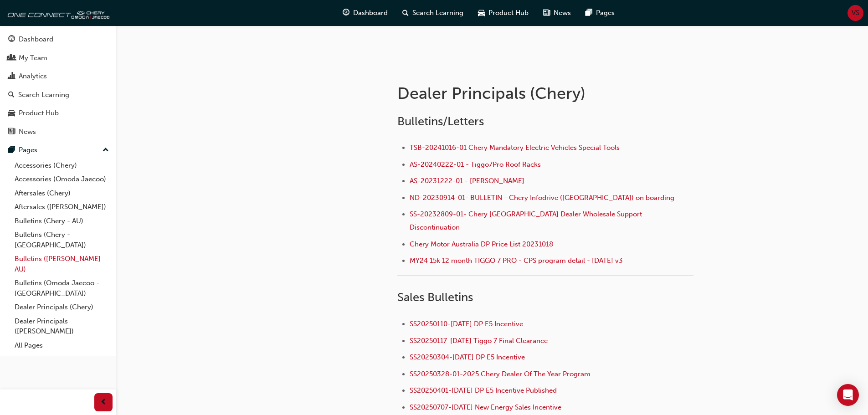 This screenshot has width=868, height=415. I want to click on a: news-iconNews, so click(557, 12).